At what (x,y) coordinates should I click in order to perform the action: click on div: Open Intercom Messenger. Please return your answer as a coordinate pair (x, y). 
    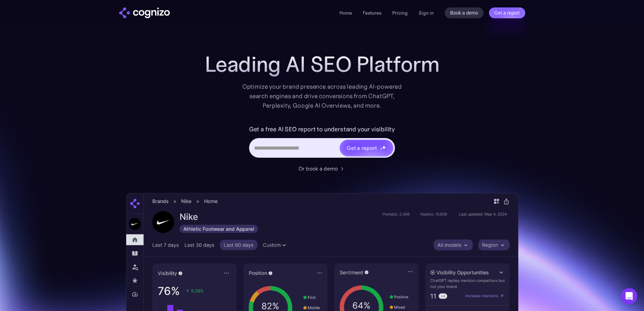
    Looking at the image, I should click on (629, 296).